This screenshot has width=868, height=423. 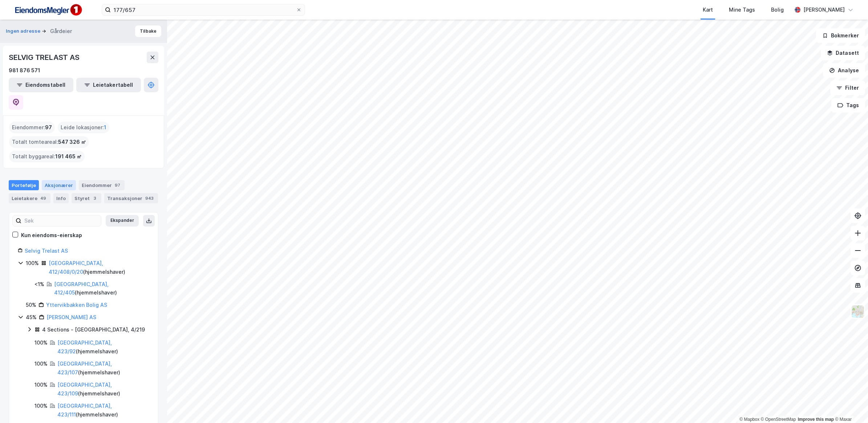 I want to click on div: Leietakere, so click(x=29, y=198).